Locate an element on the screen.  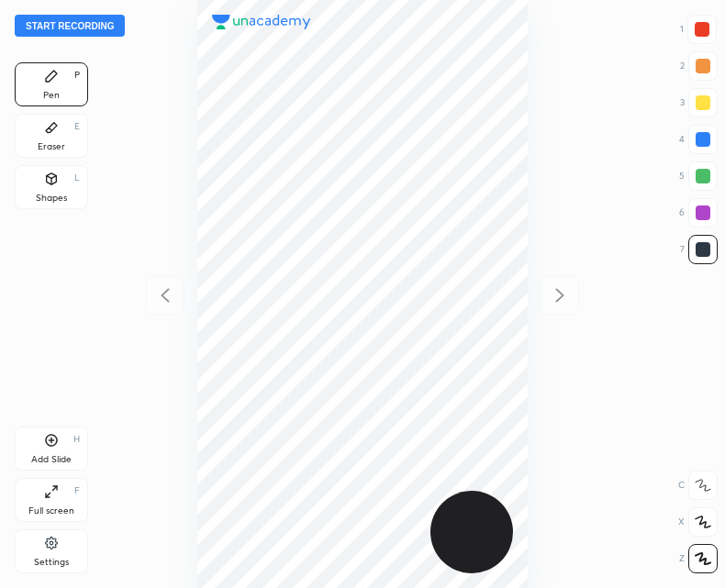
div: 5 is located at coordinates (698, 176).